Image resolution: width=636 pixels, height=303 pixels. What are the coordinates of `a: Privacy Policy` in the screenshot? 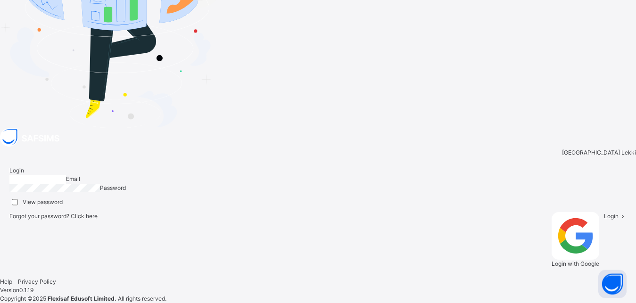 It's located at (37, 282).